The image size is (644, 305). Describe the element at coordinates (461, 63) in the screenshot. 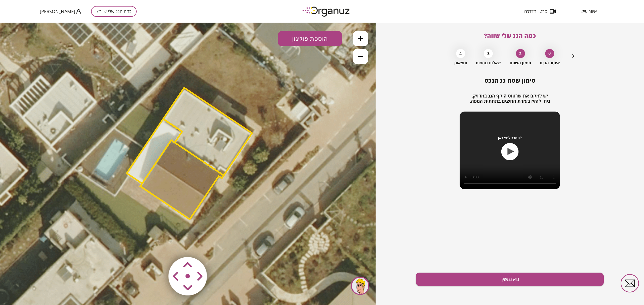

I see `span: תוצאות` at that location.